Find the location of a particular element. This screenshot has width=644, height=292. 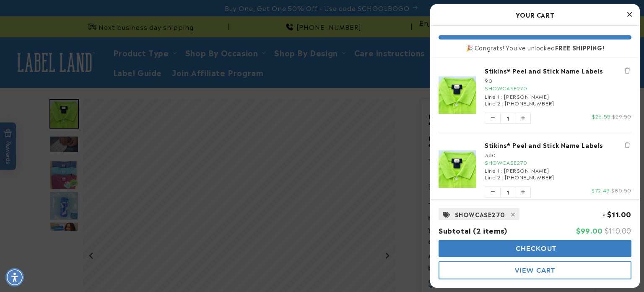

button: Close Cart is located at coordinates (629, 15).